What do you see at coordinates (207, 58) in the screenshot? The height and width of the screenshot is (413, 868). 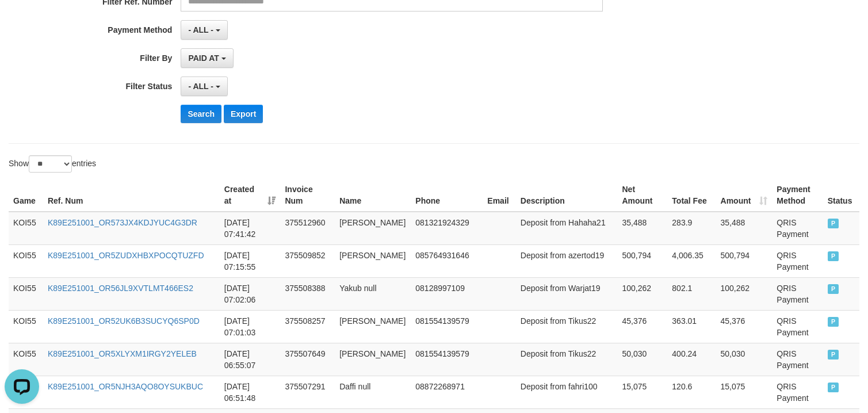 I see `button: PAID AT` at bounding box center [207, 58].